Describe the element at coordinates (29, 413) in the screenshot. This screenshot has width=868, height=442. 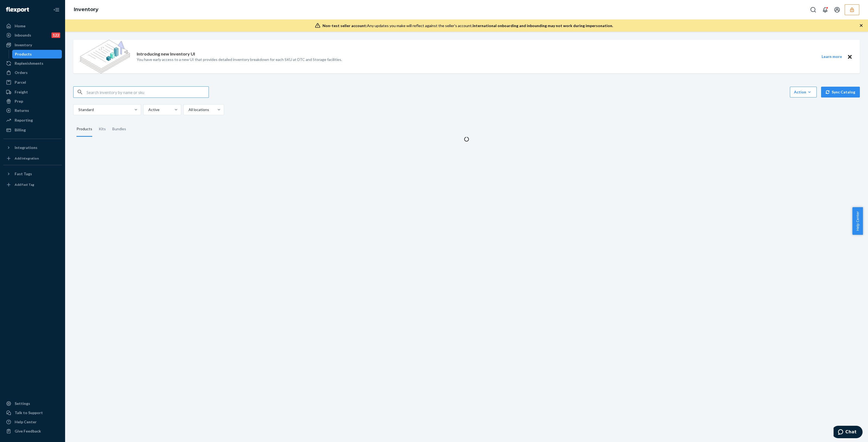
I see `div: Talk to Support` at that location.